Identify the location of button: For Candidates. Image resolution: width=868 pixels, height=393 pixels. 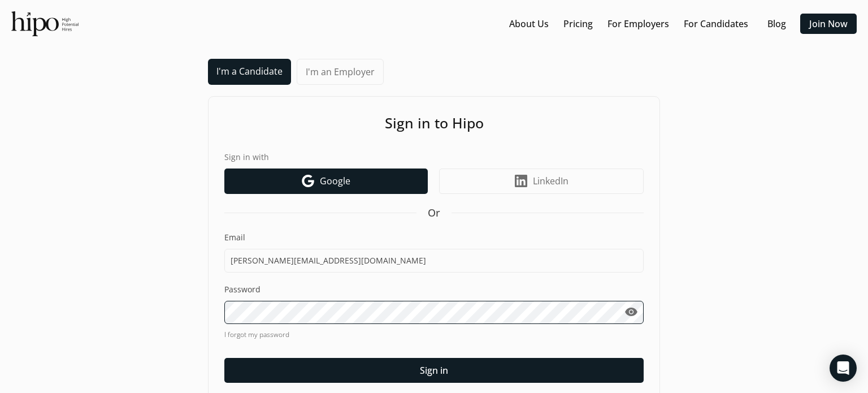
(716, 24).